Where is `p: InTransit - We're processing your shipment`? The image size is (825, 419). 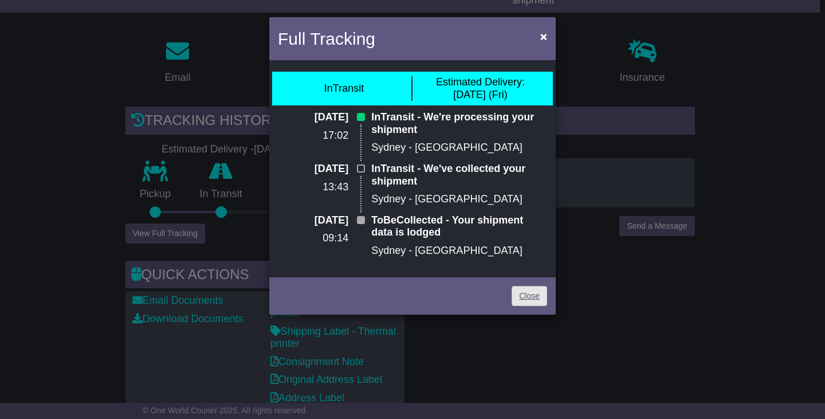
p: InTransit - We're processing your shipment is located at coordinates (459, 123).